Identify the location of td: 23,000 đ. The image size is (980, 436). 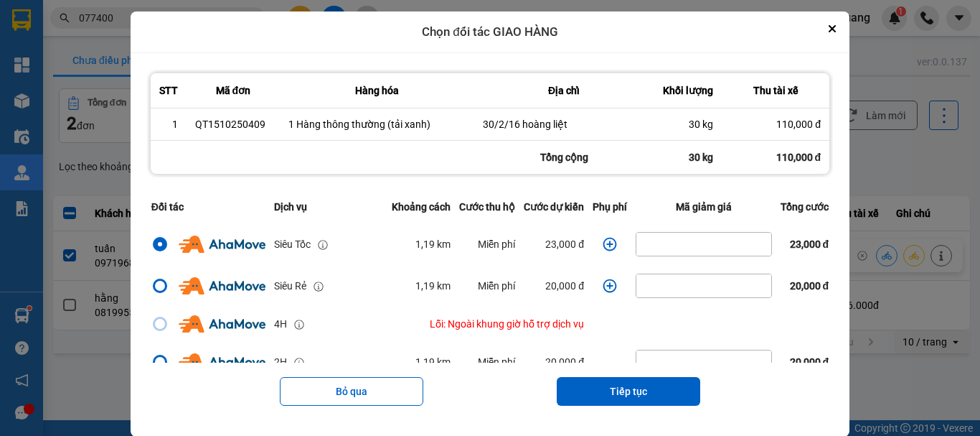
(554, 244).